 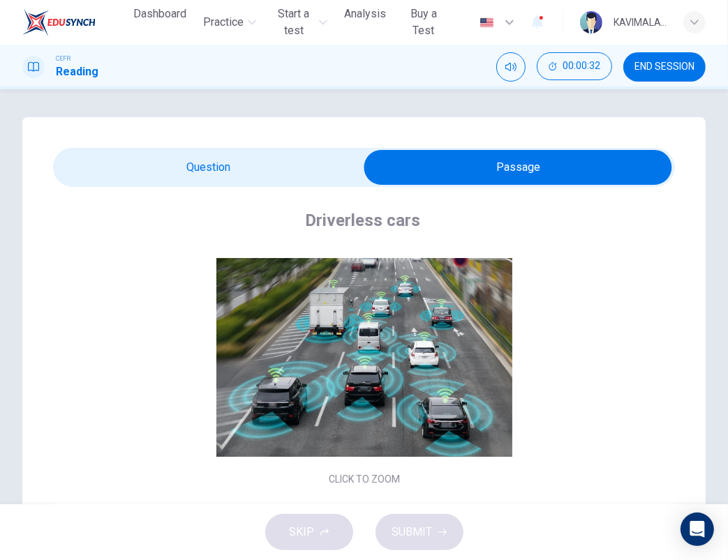 I want to click on button: Dashboard, so click(x=160, y=14).